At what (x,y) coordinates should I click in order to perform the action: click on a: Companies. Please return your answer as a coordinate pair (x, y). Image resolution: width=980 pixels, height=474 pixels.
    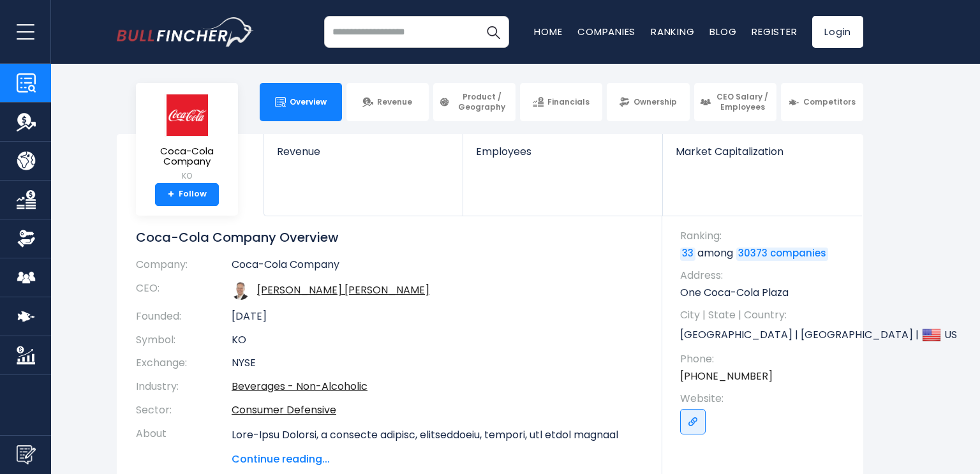
    Looking at the image, I should click on (606, 32).